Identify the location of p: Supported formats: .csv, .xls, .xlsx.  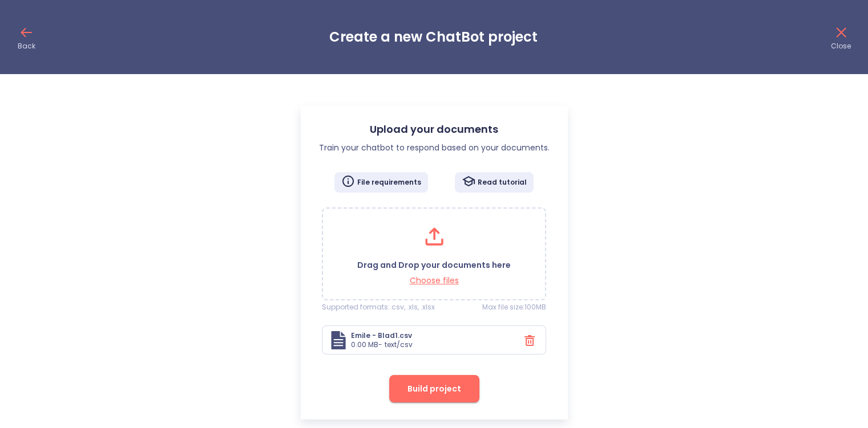
(378, 307).